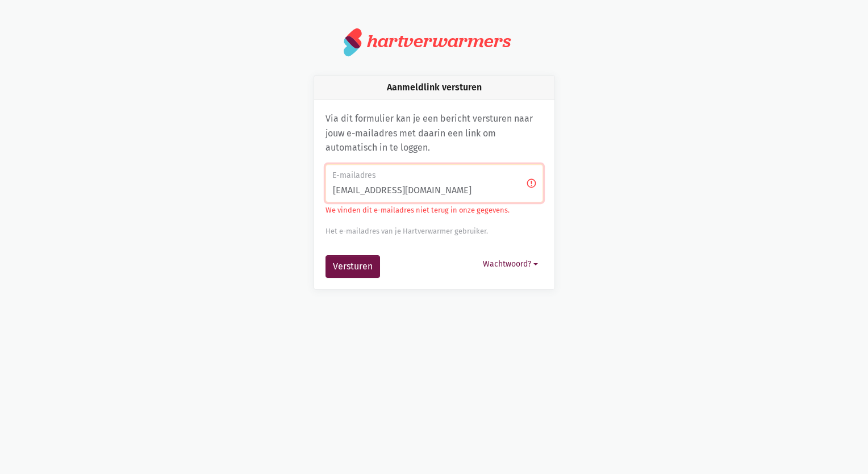 Image resolution: width=868 pixels, height=474 pixels. What do you see at coordinates (434, 231) in the screenshot?
I see `div: Het e-mailadres van je Hartverwarmer gebruiker.` at bounding box center [434, 231].